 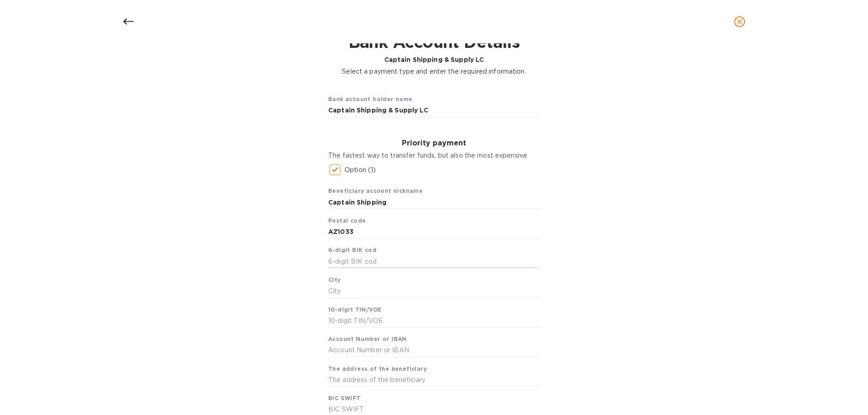 What do you see at coordinates (378, 369) in the screenshot?
I see `b: The address of the beneficiary` at bounding box center [378, 369].